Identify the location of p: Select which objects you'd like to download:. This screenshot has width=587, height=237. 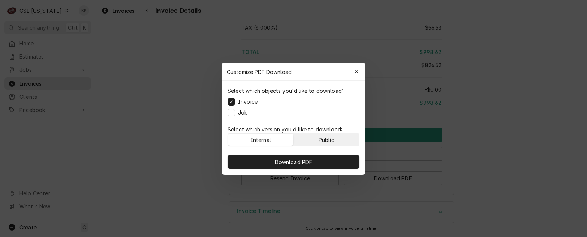
(285, 90).